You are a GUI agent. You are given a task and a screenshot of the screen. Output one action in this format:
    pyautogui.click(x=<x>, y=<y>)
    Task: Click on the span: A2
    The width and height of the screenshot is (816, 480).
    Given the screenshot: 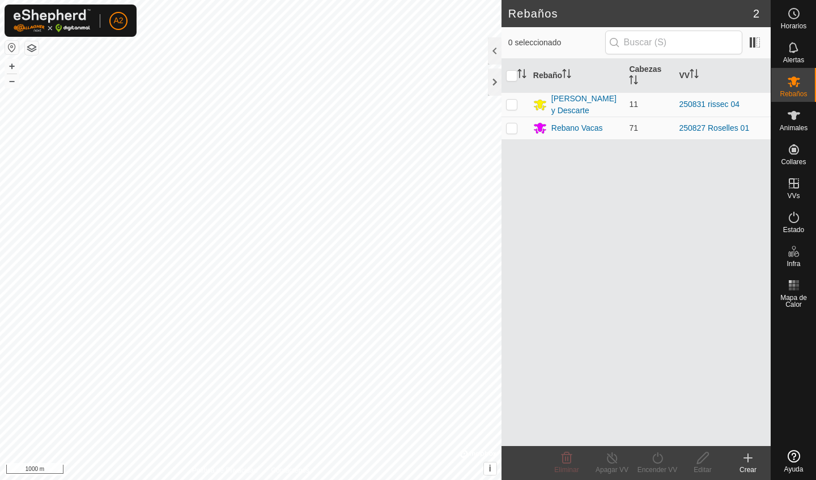 What is the action you would take?
    pyautogui.click(x=118, y=20)
    